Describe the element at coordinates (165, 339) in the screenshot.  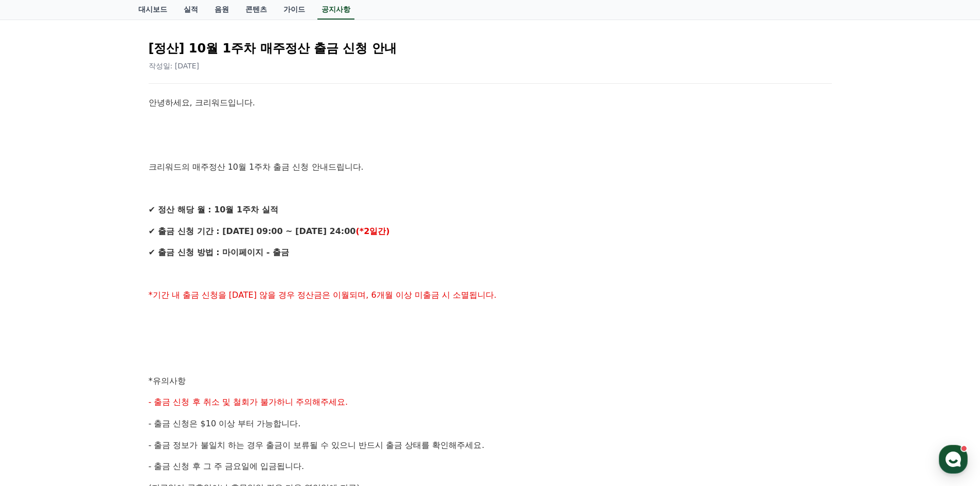
I see `a: 설정` at that location.